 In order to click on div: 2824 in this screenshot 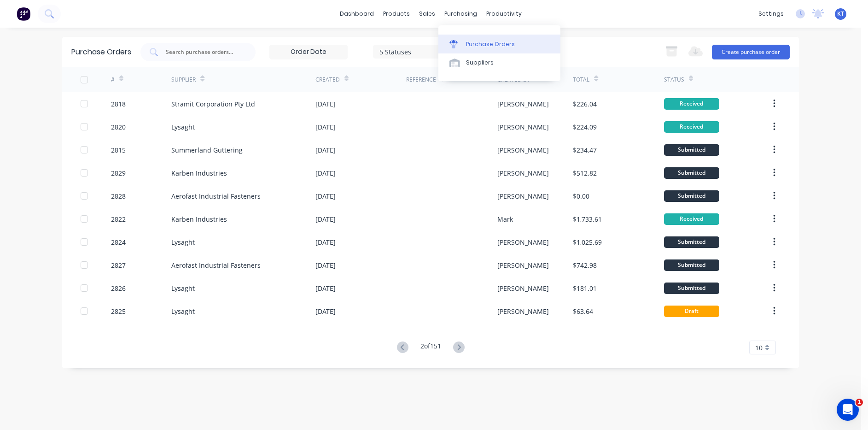, I will do `click(119, 242)`.